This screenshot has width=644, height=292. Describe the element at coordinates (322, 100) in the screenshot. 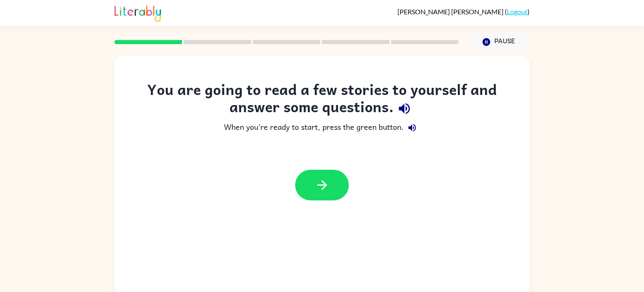

I see `div: You are going to read a few stories to yourself and answer some questions.` at that location.